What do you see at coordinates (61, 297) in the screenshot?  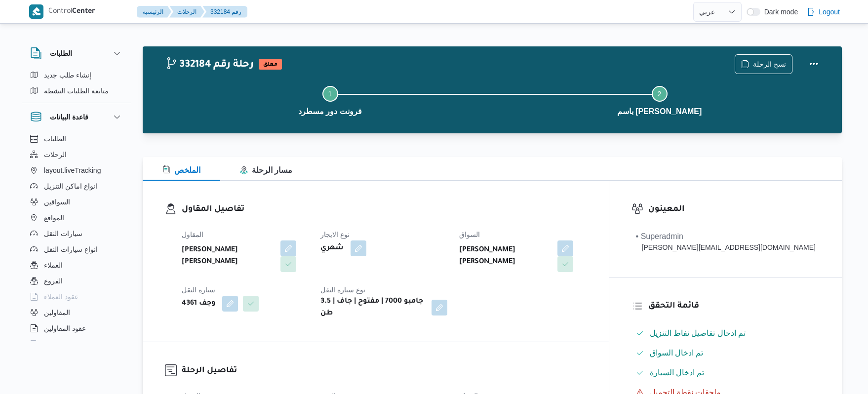 I see `span: عقود العملاء` at bounding box center [61, 297].